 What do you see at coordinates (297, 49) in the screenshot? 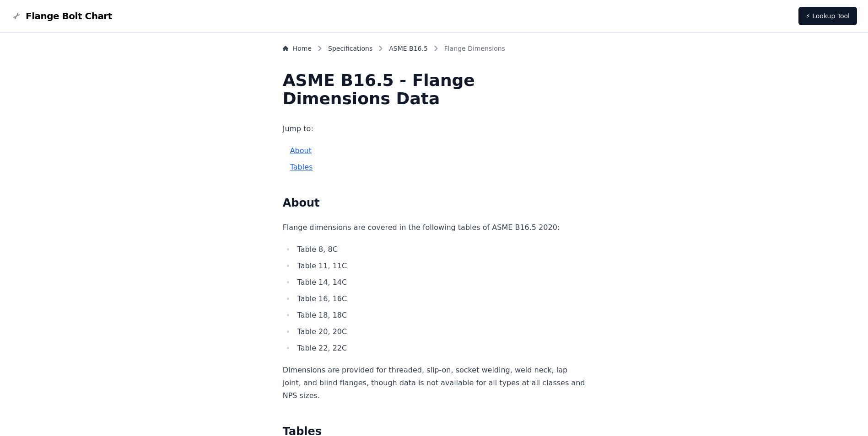
I see `a: Home` at bounding box center [297, 49].